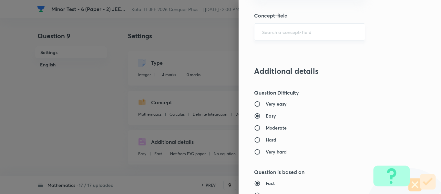  Describe the element at coordinates (276, 127) in the screenshot. I see `h6: Moderate` at that location.